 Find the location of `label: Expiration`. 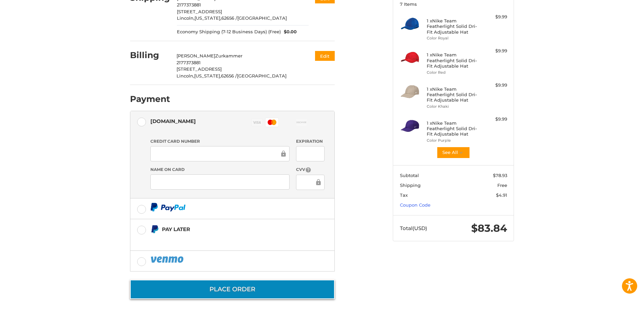

label: Expiration is located at coordinates (310, 141).